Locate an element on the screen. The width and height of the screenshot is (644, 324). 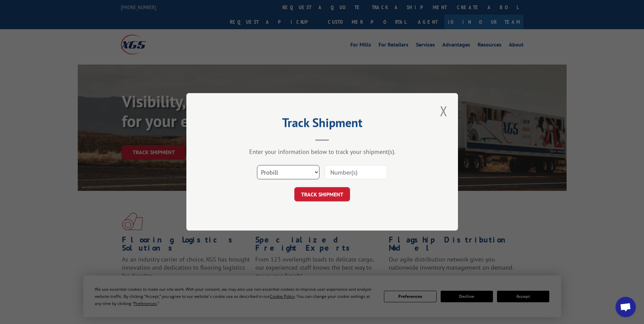
button: TRACK SHIPMENT is located at coordinates (322, 195).